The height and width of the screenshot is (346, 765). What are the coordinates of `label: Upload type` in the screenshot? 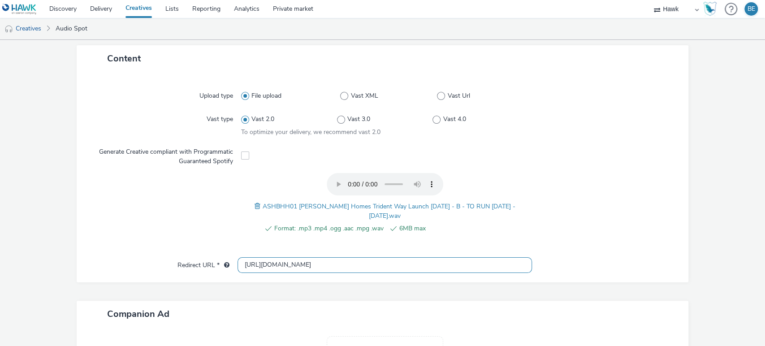 It's located at (216, 94).